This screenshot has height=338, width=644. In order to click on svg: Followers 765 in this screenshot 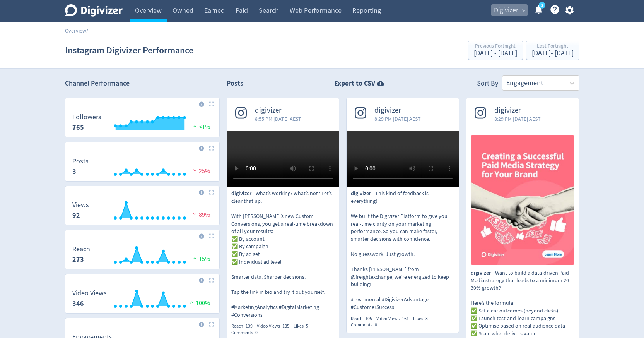, I will do `click(142, 123)`.